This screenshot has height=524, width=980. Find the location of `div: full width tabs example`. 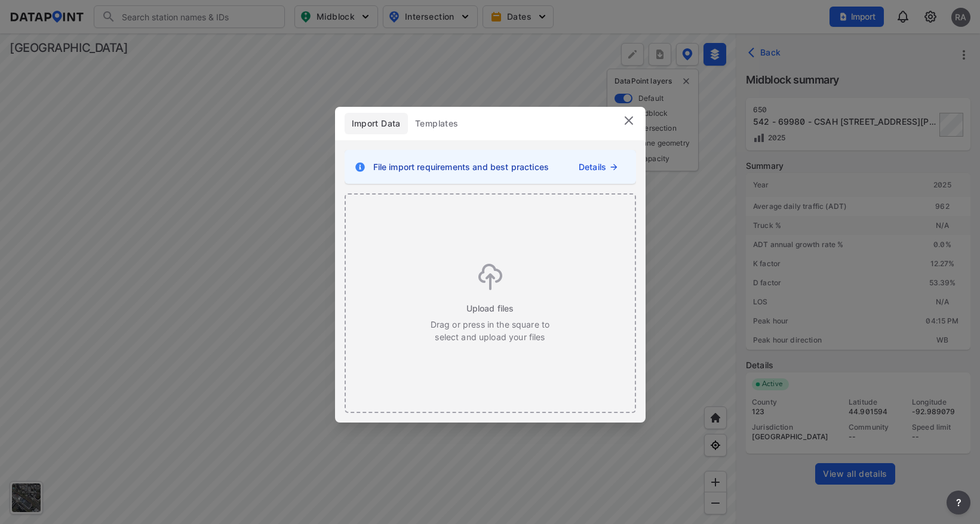

div: full width tabs example is located at coordinates (405, 123).